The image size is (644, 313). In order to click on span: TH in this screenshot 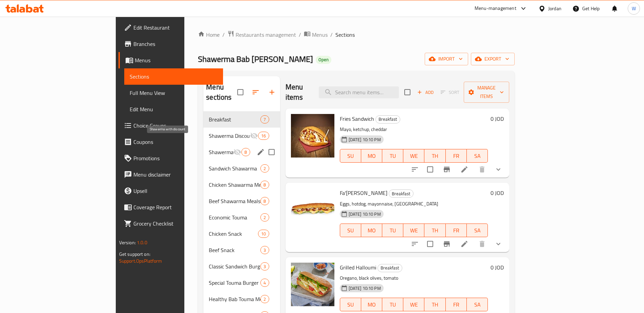, I will do `click(435, 156)`.